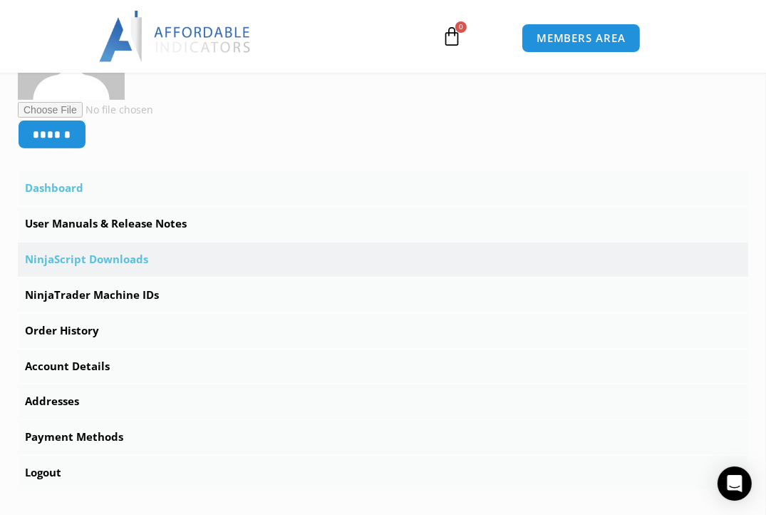 This screenshot has width=766, height=515. I want to click on a: Payment Methods, so click(383, 437).